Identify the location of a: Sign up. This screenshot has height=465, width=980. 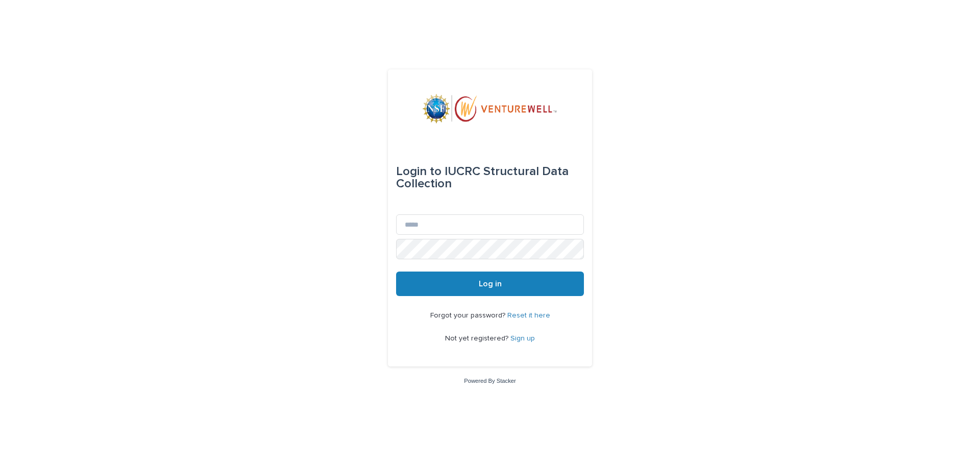
(522, 338).